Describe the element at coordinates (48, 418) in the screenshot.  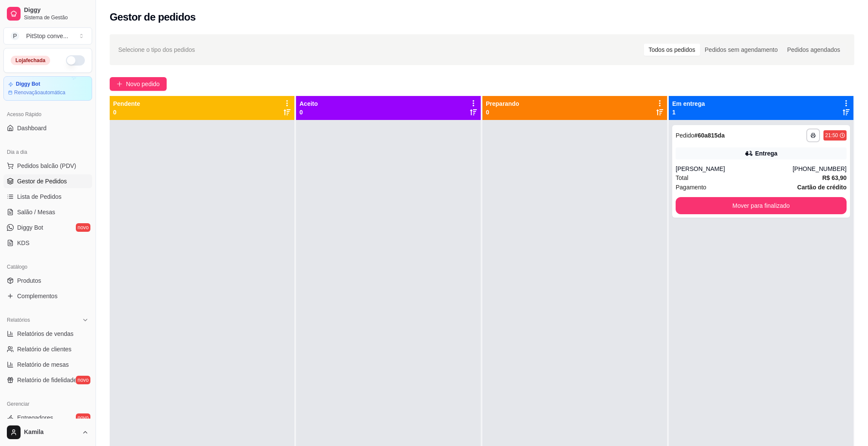
I see `a: Entregadoresnovo` at that location.